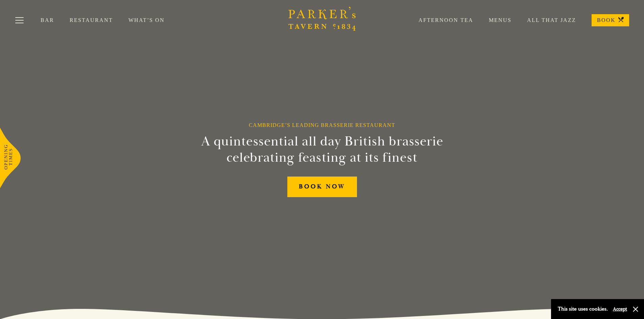  What do you see at coordinates (636, 310) in the screenshot?
I see `button: Close and accept` at bounding box center [636, 310].